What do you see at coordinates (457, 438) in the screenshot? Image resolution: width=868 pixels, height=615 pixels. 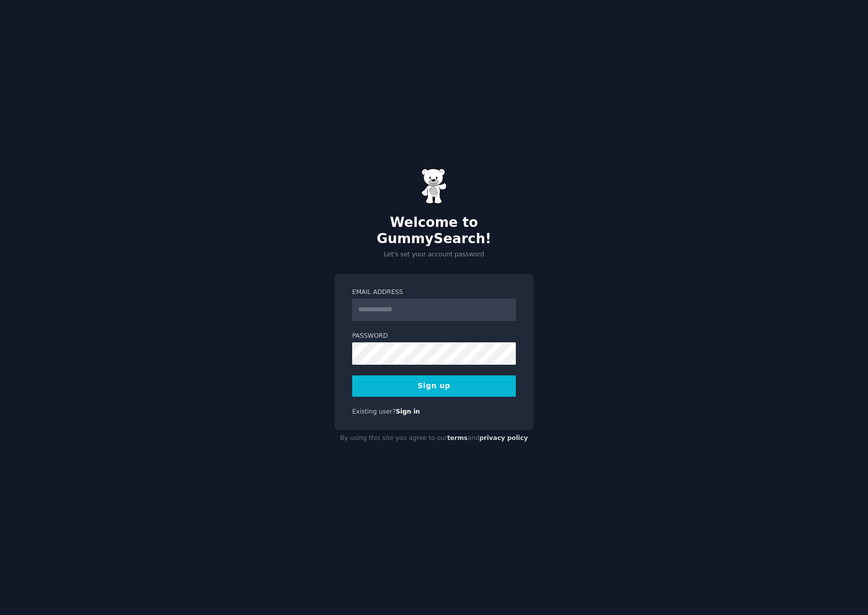 I see `a: terms` at bounding box center [457, 438].